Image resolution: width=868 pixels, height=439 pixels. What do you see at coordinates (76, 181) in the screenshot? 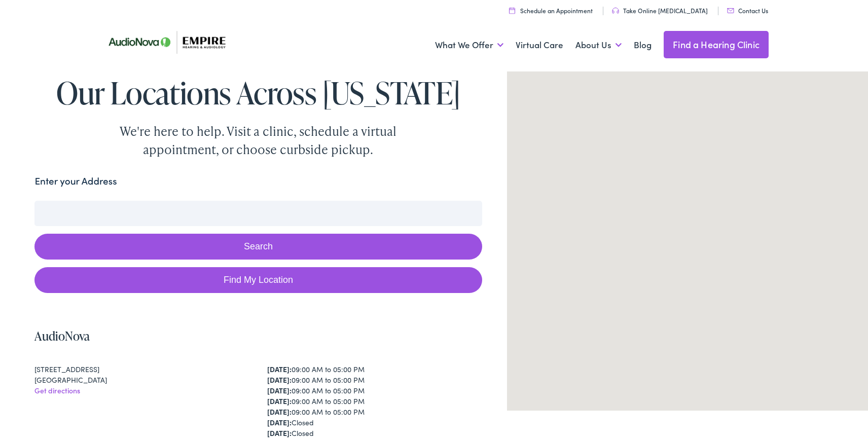
I see `label: Enter your Address` at bounding box center [76, 181].